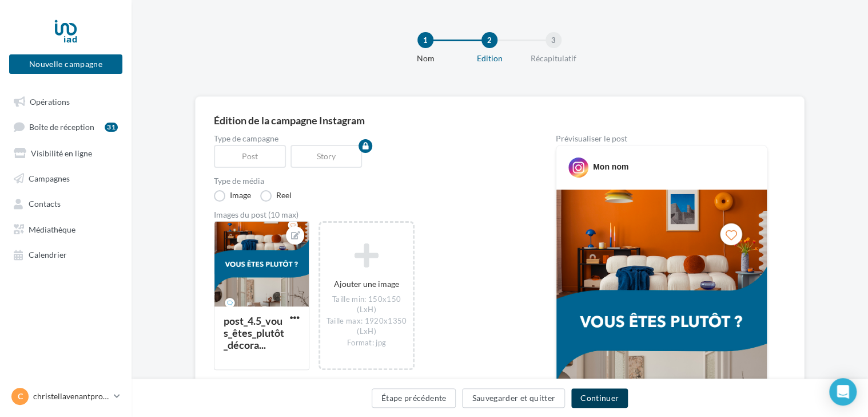 The width and height of the screenshot is (868, 417). Describe the element at coordinates (66, 152) in the screenshot. I see `a: Visibilité en ligne` at that location.